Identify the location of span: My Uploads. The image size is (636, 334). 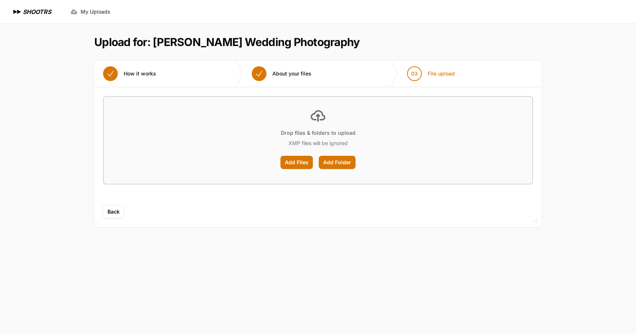
(95, 12).